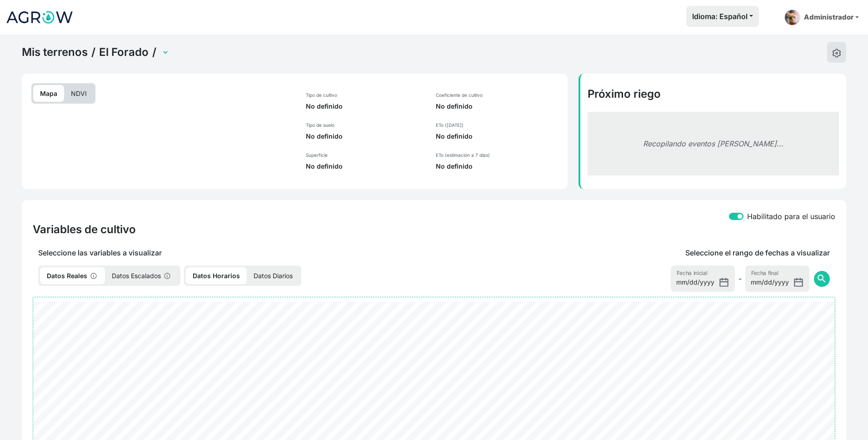  I want to click on p: Datos Horarios, so click(217, 275).